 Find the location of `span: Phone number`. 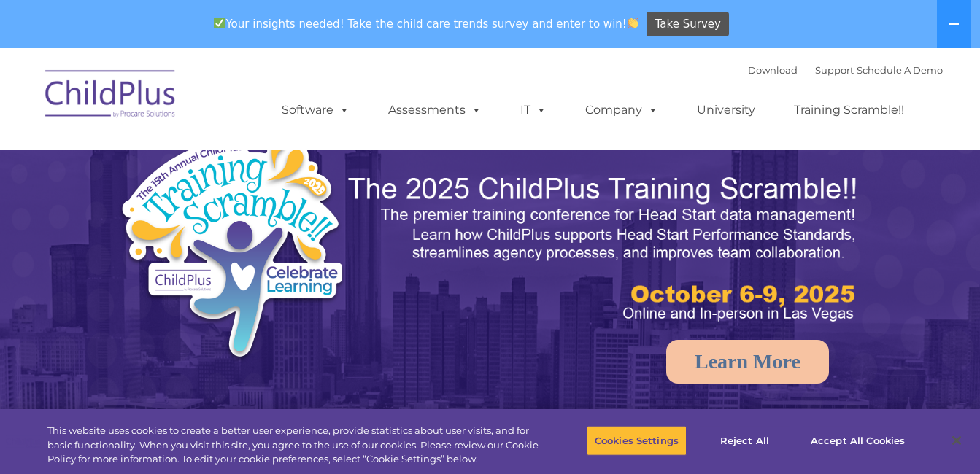

span: Phone number is located at coordinates (234, 161).